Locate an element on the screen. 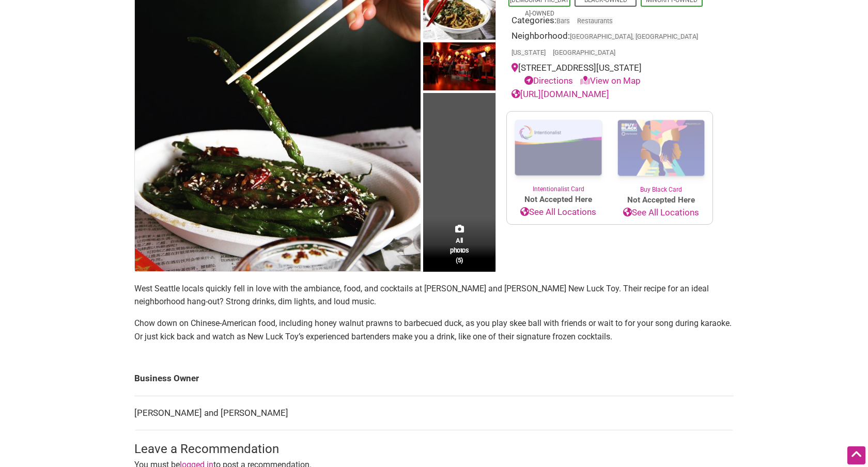 The height and width of the screenshot is (467, 868). a: View on Map is located at coordinates (610, 80).